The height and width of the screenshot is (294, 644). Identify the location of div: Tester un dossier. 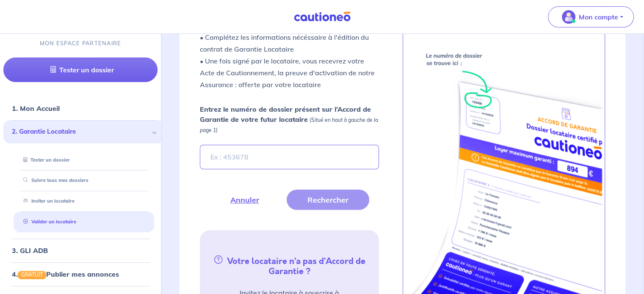
(84, 160).